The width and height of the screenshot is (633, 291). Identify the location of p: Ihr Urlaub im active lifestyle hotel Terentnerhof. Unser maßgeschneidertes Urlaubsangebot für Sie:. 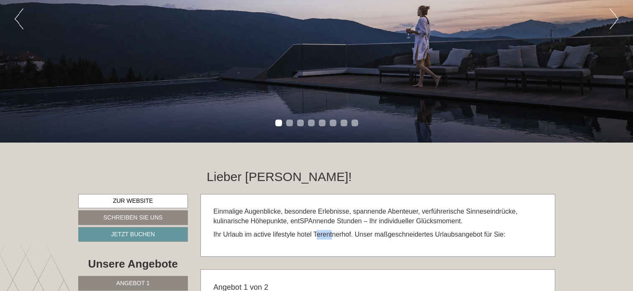
(378, 235).